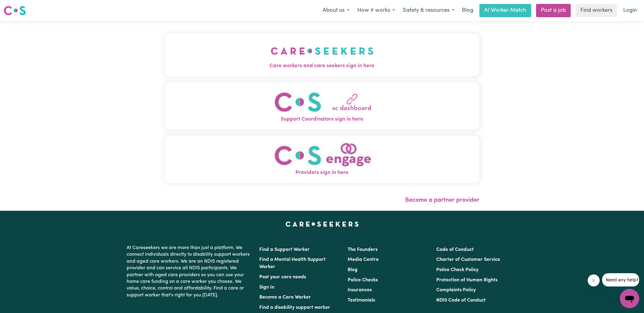 The width and height of the screenshot is (644, 313). I want to click on button: How it works, so click(376, 10).